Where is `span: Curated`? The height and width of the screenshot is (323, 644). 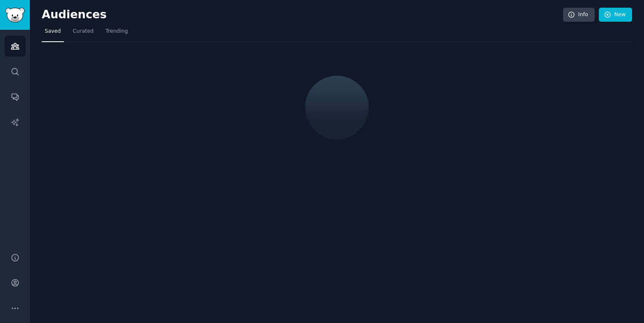
span: Curated is located at coordinates (83, 31).